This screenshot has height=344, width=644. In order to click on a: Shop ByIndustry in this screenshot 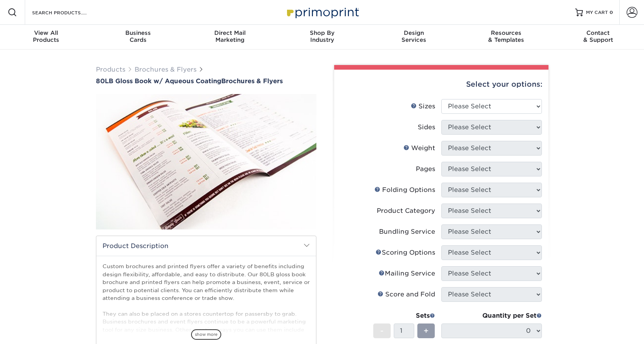, I will do `click(323, 37)`.